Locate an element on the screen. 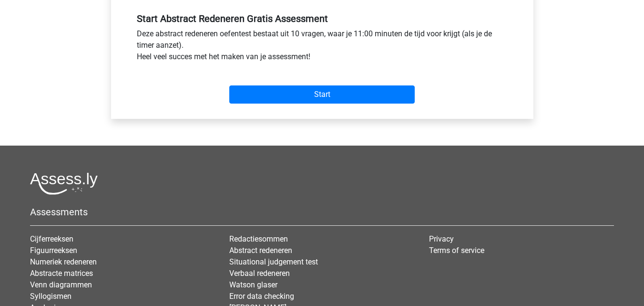 Image resolution: width=644 pixels, height=306 pixels. input: Start is located at coordinates (322, 95).